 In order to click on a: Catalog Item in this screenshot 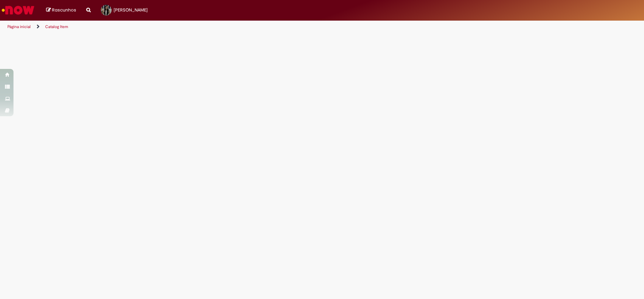, I will do `click(57, 27)`.